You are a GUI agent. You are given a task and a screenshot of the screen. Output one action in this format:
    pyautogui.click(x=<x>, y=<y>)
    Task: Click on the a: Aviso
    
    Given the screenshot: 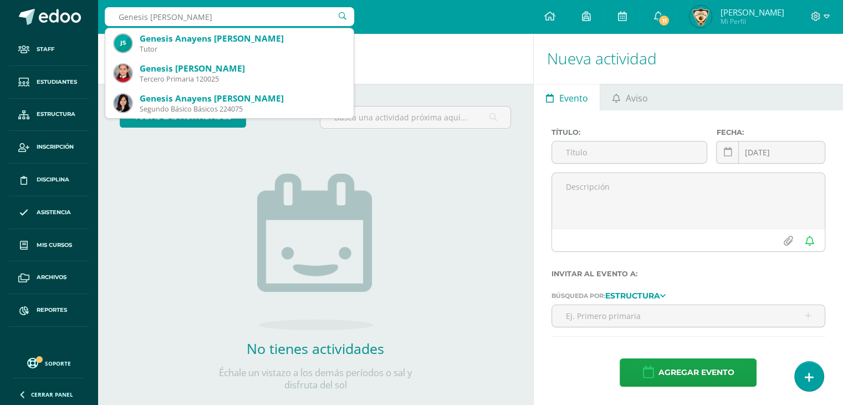 What is the action you would take?
    pyautogui.click(x=630, y=97)
    